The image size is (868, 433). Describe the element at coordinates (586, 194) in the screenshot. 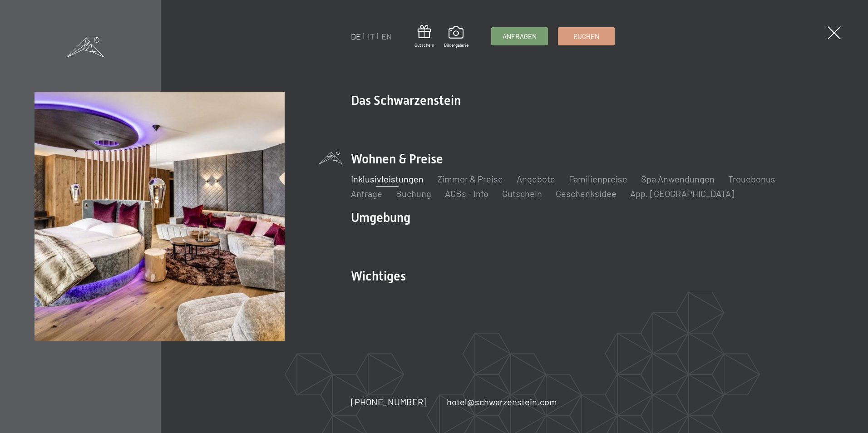

I see `a: Geschenksidee` at that location.